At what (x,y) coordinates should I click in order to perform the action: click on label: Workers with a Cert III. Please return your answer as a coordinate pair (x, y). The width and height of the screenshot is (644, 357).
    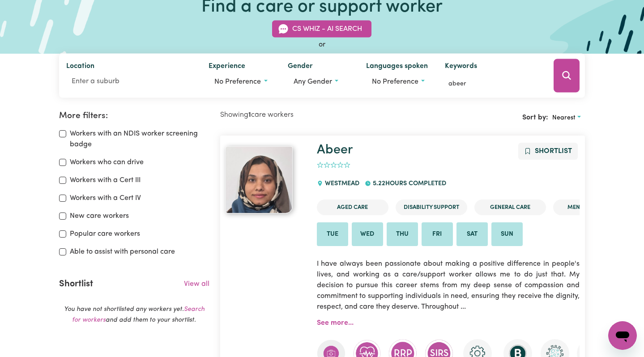
    Looking at the image, I should click on (105, 181).